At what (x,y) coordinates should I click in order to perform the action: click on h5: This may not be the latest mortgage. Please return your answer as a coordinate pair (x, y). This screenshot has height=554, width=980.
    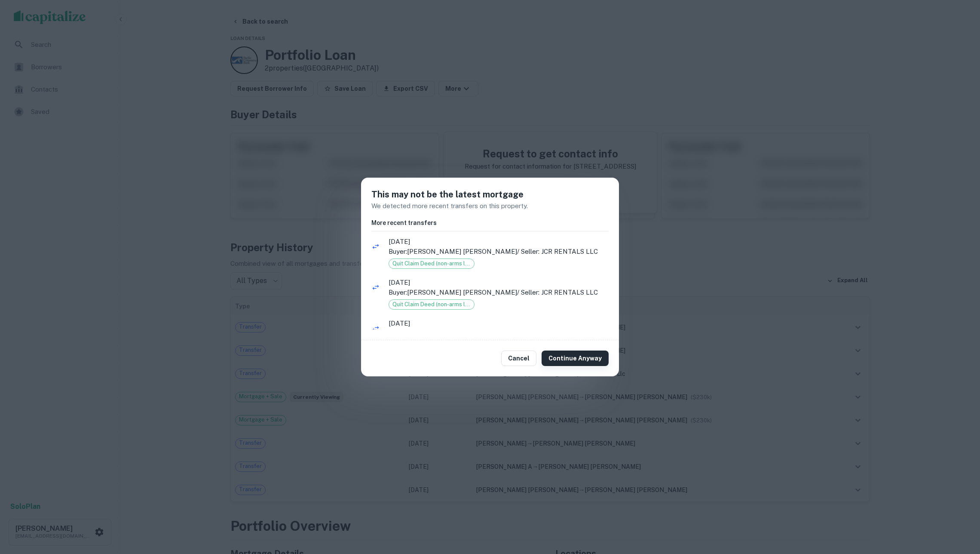
    Looking at the image, I should click on (490, 195).